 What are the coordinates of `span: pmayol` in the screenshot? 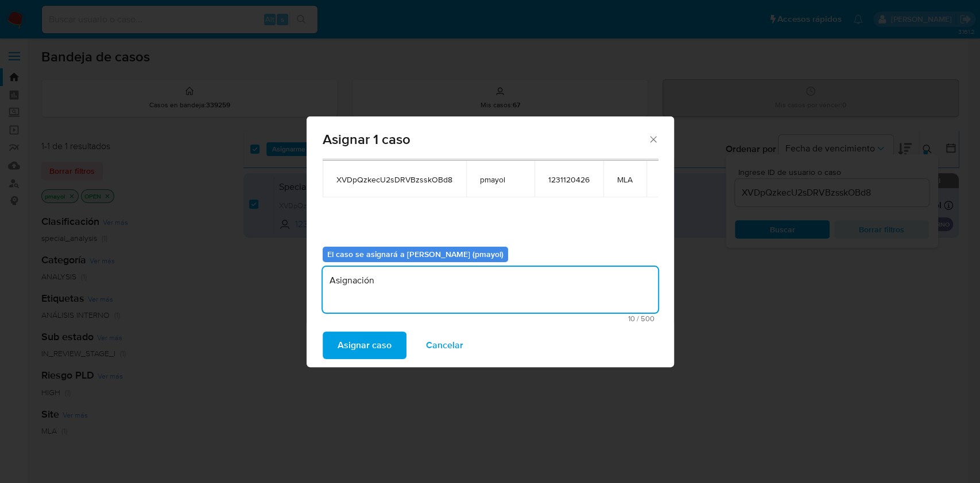 It's located at (500, 179).